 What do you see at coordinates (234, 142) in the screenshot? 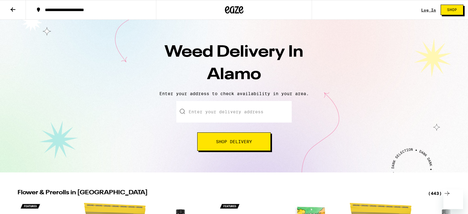
I see `span: Shop Delivery` at bounding box center [234, 142].